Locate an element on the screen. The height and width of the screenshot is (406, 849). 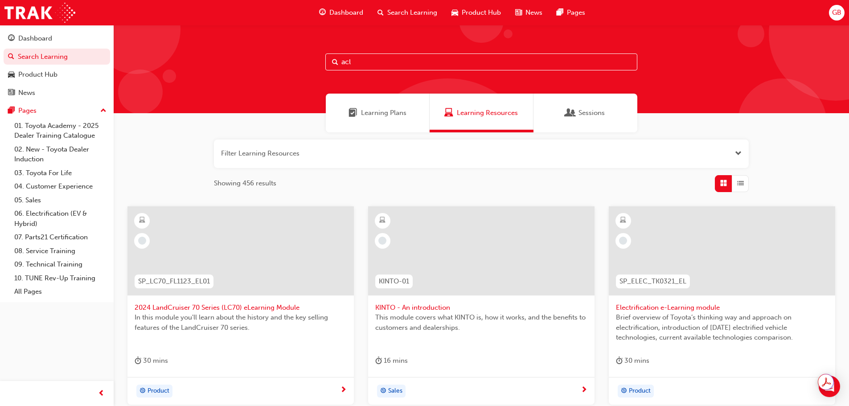
span: KINTO - An introduction is located at coordinates (481, 308).